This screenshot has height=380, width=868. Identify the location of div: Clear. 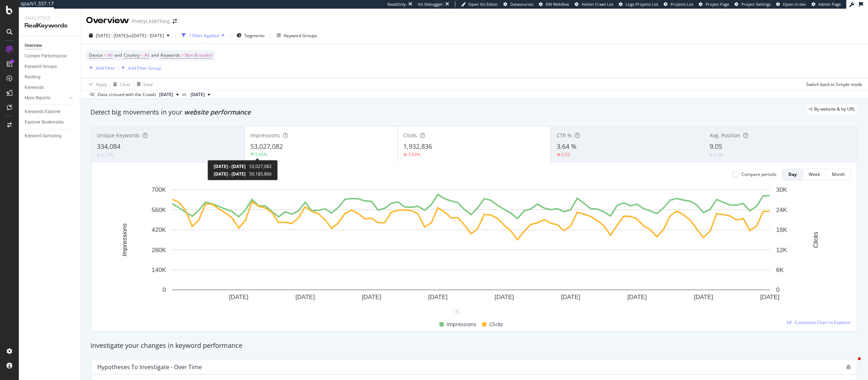
(126, 84).